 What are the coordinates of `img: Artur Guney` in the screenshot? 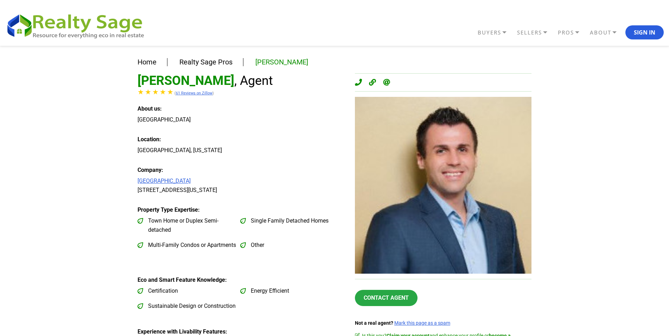 It's located at (443, 185).